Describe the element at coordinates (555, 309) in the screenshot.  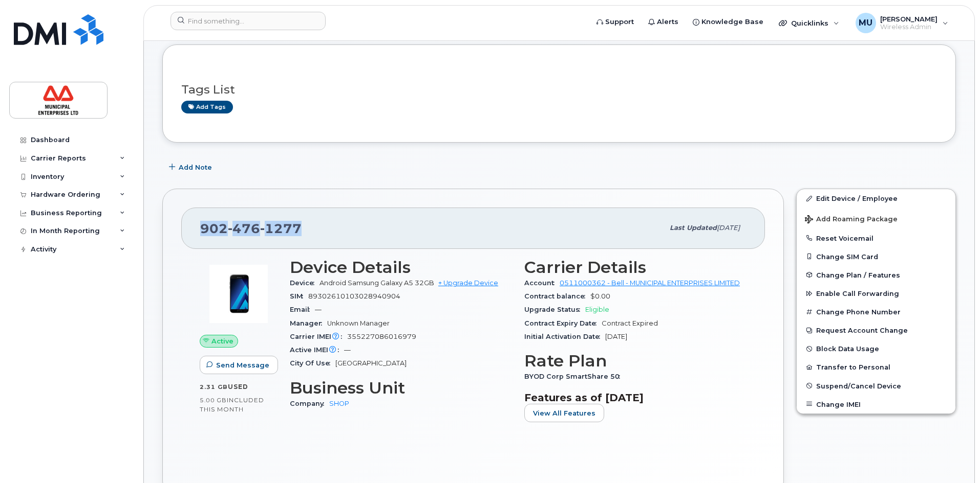
I see `span: Upgrade Status` at that location.